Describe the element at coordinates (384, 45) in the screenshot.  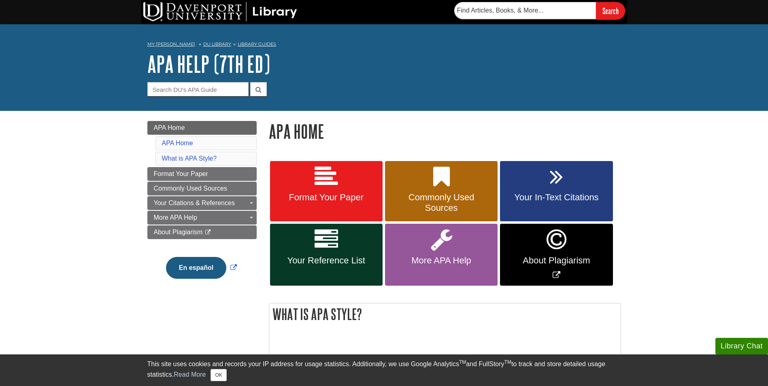
I see `nav: breadcrumb` at that location.